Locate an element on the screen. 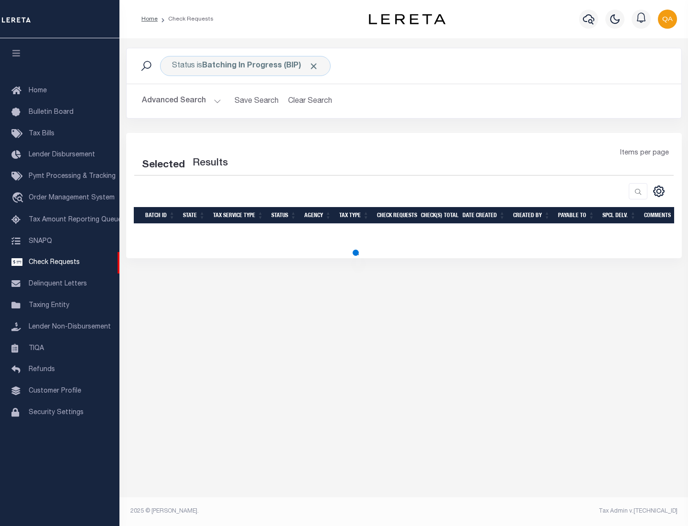 This screenshot has width=688, height=526. span: TIQA is located at coordinates (36, 348).